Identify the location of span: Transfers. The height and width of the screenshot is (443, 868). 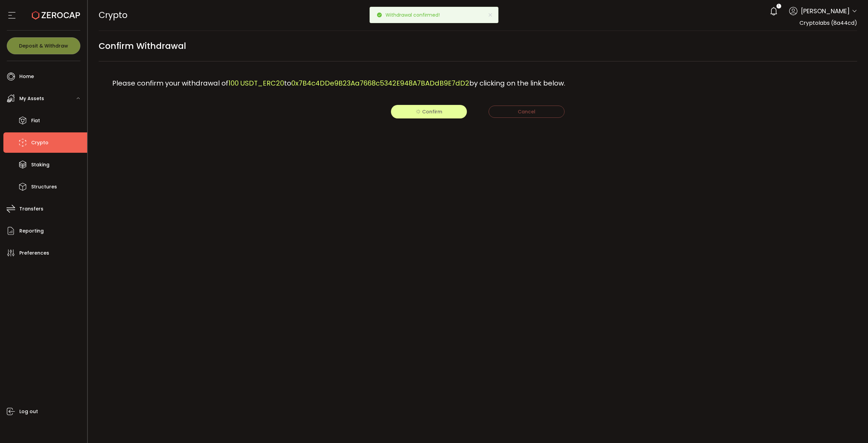
(31, 209).